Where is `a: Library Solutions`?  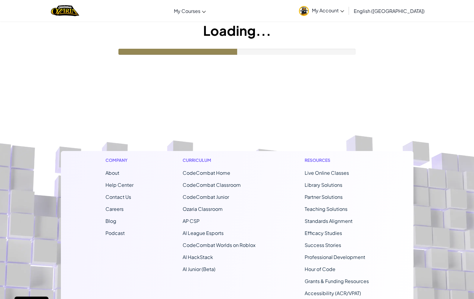 a: Library Solutions is located at coordinates (323, 185).